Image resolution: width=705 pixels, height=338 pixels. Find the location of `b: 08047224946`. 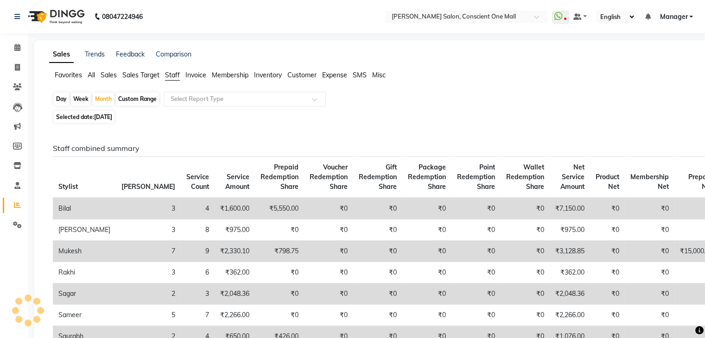

b: 08047224946 is located at coordinates (122, 17).